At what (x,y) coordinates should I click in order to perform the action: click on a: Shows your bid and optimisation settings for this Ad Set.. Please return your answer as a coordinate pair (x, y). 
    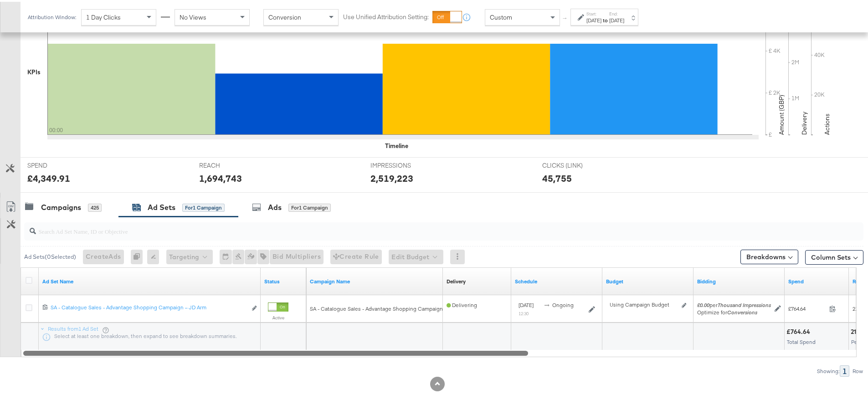
    Looking at the image, I should click on (739, 280).